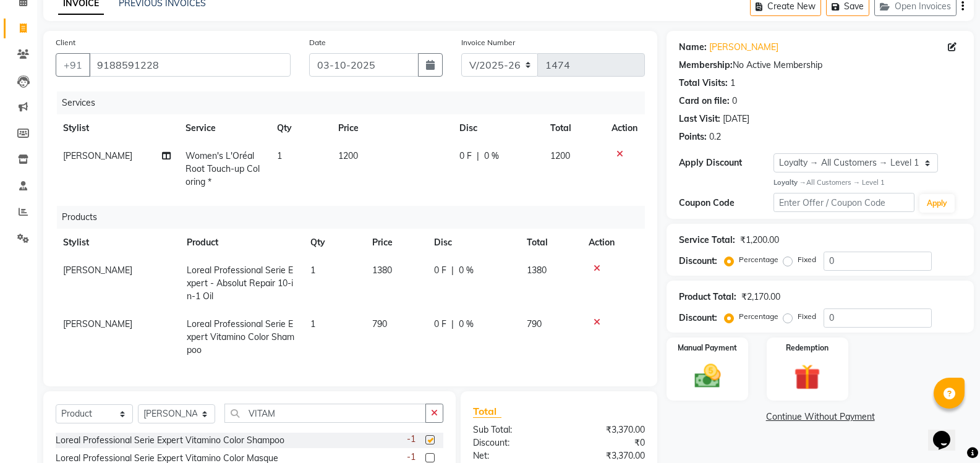 This screenshot has height=463, width=980. Describe the element at coordinates (759, 240) in the screenshot. I see `div: ₹1,200.00` at that location.